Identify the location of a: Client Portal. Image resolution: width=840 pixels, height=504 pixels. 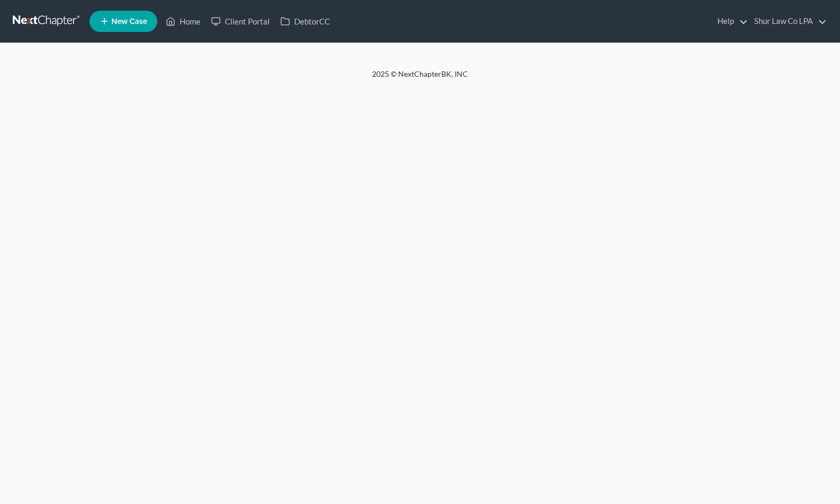
(241, 21).